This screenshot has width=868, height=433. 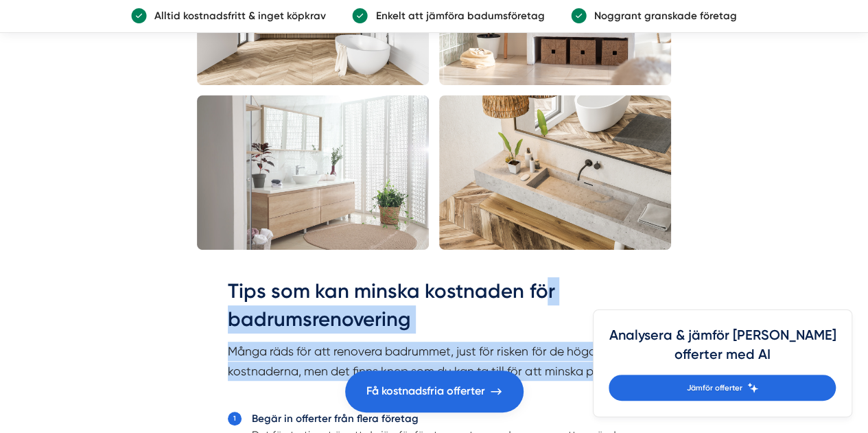 I want to click on p: Alltid kostnadsfritt & inget köpkrav, so click(x=236, y=16).